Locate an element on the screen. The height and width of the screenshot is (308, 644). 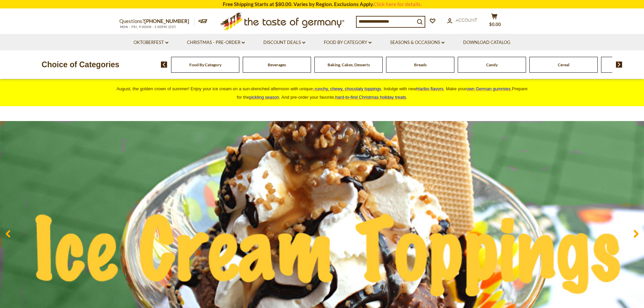
span: Cereal is located at coordinates (564, 64).